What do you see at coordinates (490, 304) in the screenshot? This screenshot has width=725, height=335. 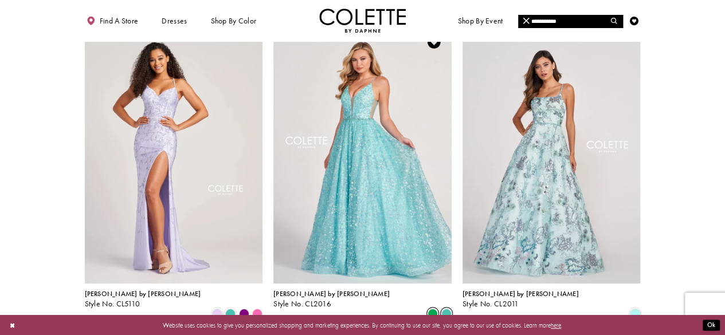 I see `span: Style No. CL2011` at bounding box center [490, 304].